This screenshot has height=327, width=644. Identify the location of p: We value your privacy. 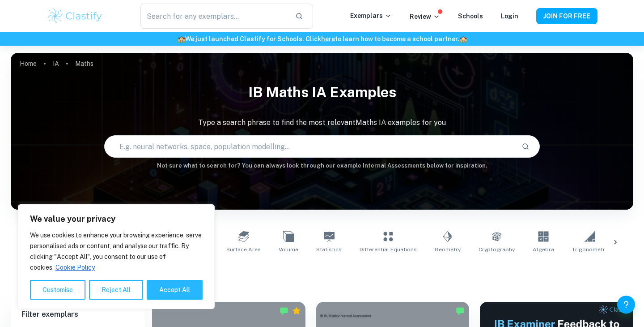
(116, 219).